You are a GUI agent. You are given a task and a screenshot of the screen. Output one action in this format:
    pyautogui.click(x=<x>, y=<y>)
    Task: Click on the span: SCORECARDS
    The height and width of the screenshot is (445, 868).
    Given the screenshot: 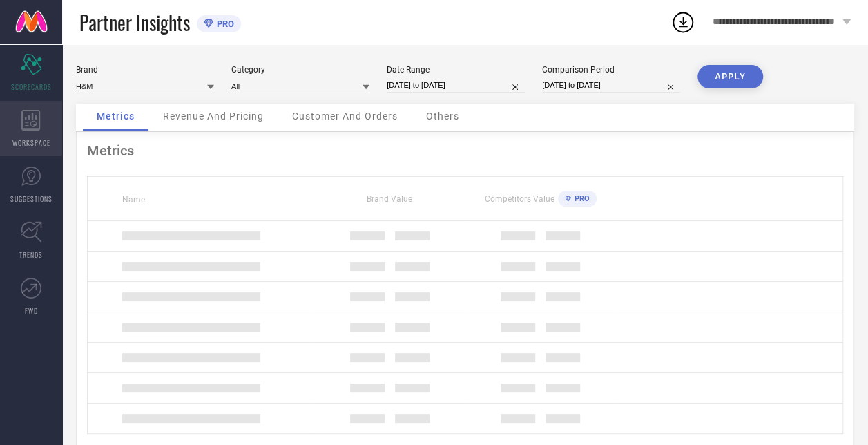 What is the action you would take?
    pyautogui.click(x=31, y=86)
    